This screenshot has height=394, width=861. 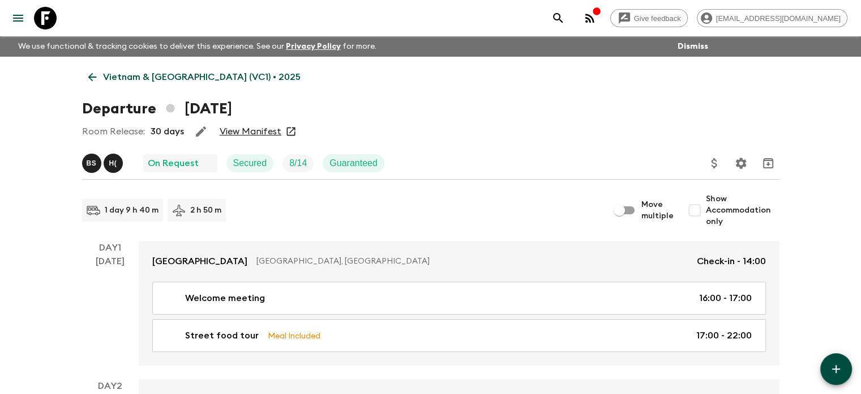 I want to click on button: search adventures, so click(x=558, y=18).